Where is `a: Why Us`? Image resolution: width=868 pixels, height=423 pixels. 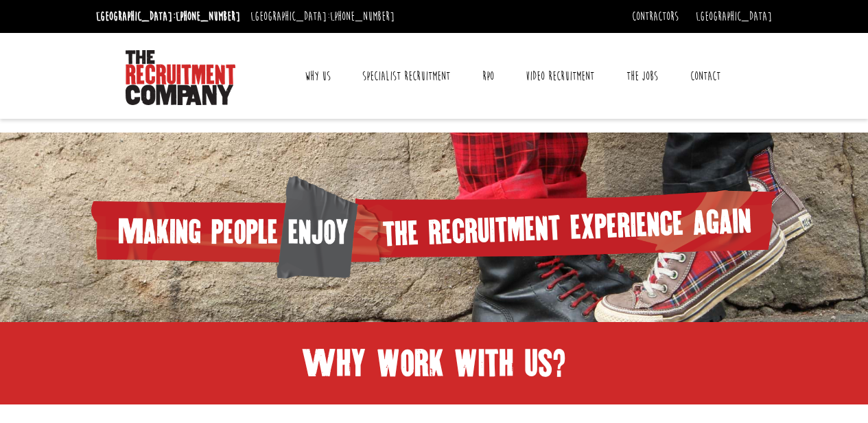
a: Why Us is located at coordinates (318, 76).